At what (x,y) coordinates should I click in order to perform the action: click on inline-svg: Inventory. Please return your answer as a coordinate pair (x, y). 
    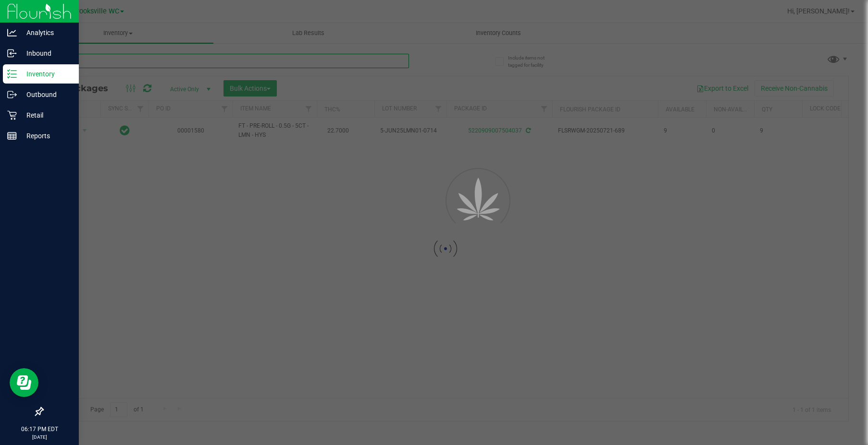
    Looking at the image, I should click on (12, 74).